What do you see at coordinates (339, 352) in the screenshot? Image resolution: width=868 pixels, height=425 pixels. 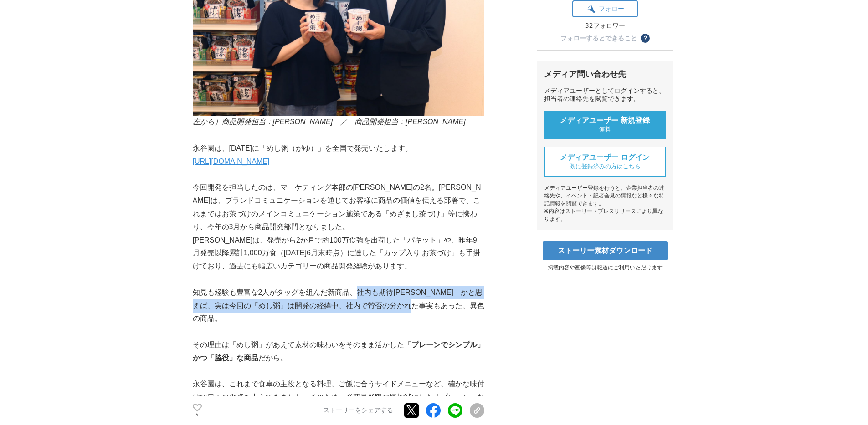 I see `p: その理由は「めし粥」があえて素材の味わいをそのまま活かした「 だから。` at bounding box center [339, 352].